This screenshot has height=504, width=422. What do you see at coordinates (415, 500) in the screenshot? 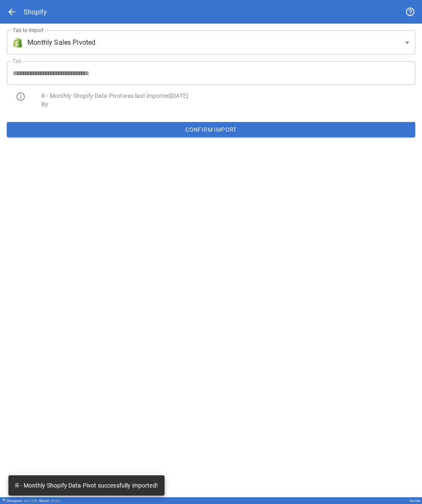
I see `div: Atorias` at bounding box center [415, 500].